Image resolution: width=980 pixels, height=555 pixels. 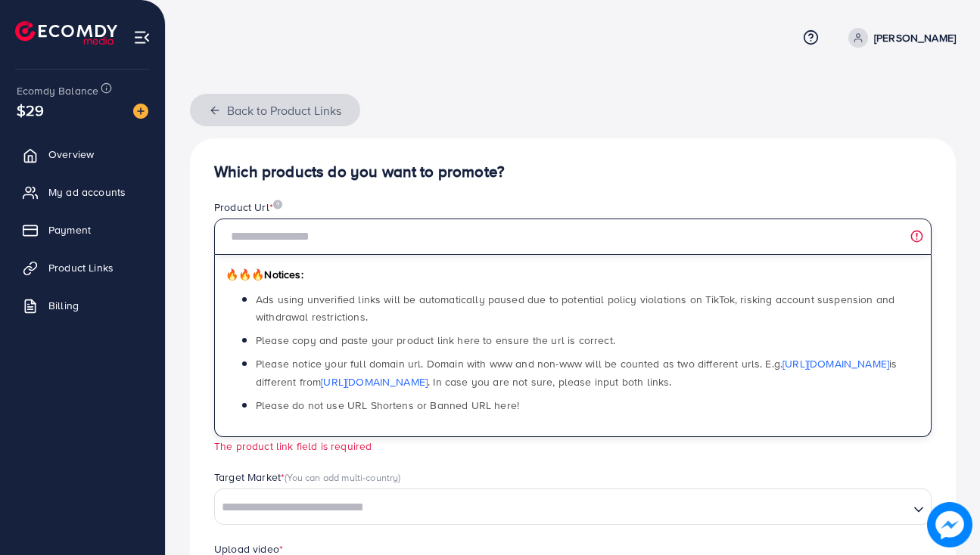 I want to click on span: Please notice your full domain url. Domain with www and non-www will be counted as two different ..., so click(x=576, y=373).